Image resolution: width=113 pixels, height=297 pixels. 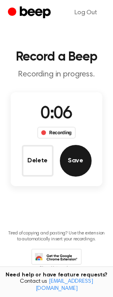 I want to click on div: Recording, so click(x=56, y=133).